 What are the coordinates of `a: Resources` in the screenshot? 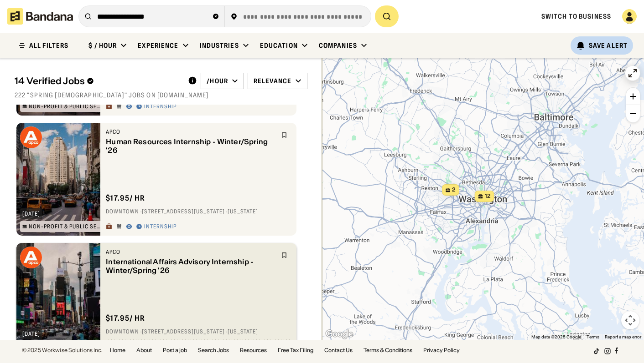 It's located at (253, 351).